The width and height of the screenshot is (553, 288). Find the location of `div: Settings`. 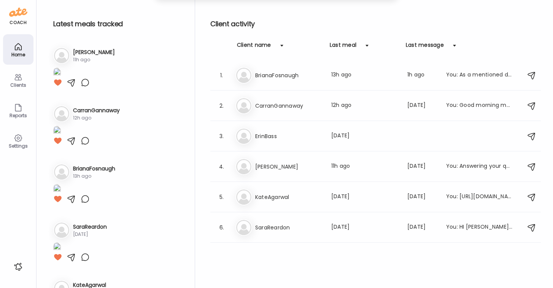

div: Settings is located at coordinates (18, 146).